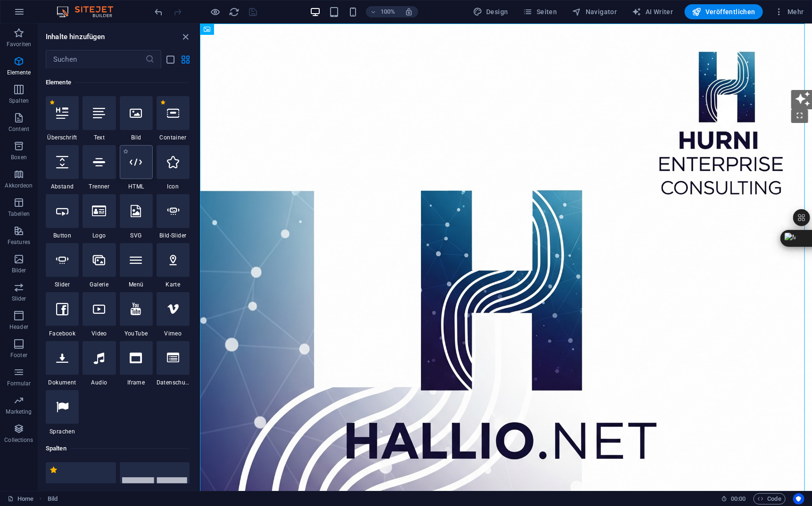  Describe the element at coordinates (769, 499) in the screenshot. I see `span: Code` at that location.